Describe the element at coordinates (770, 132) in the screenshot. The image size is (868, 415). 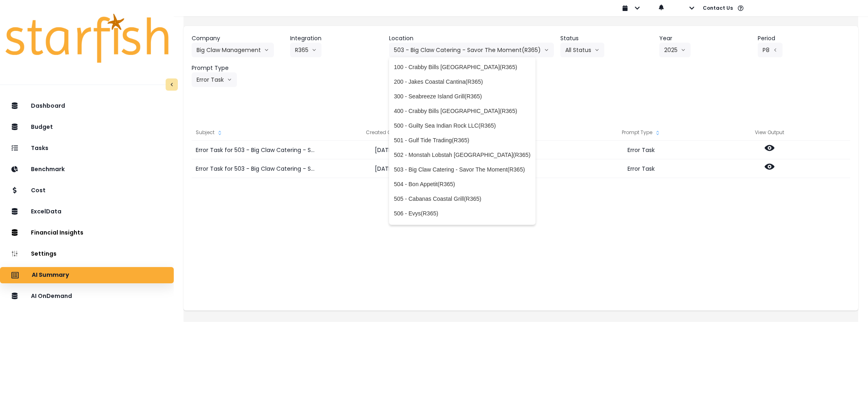
I see `div: View Output` at that location.